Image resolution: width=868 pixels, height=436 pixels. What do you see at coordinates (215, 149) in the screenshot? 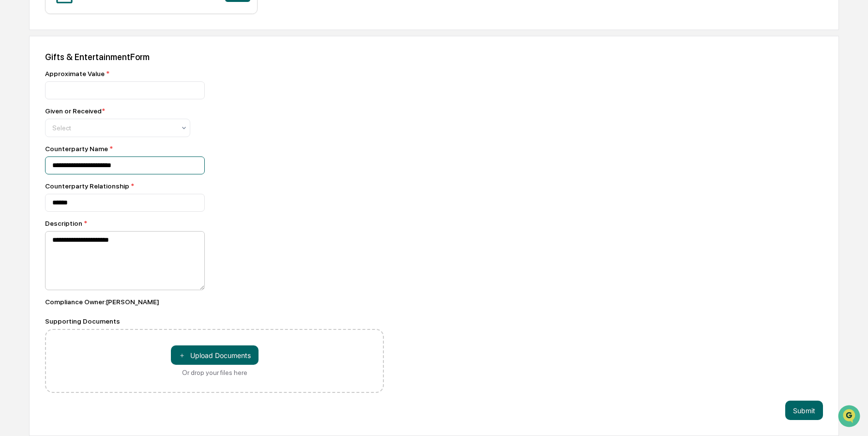
I see `div: Counterparty Name` at bounding box center [215, 149].